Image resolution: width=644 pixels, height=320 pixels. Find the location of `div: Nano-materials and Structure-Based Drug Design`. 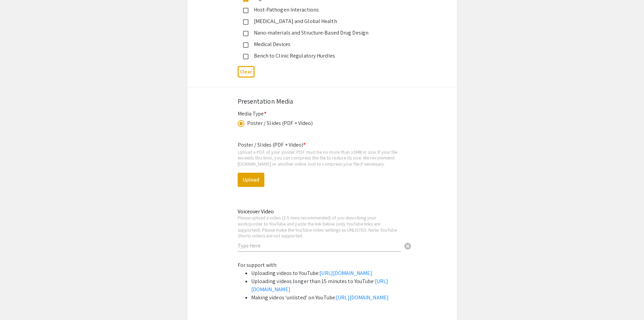

div: Nano-materials and Structure-Based Drug Design is located at coordinates (320, 33).